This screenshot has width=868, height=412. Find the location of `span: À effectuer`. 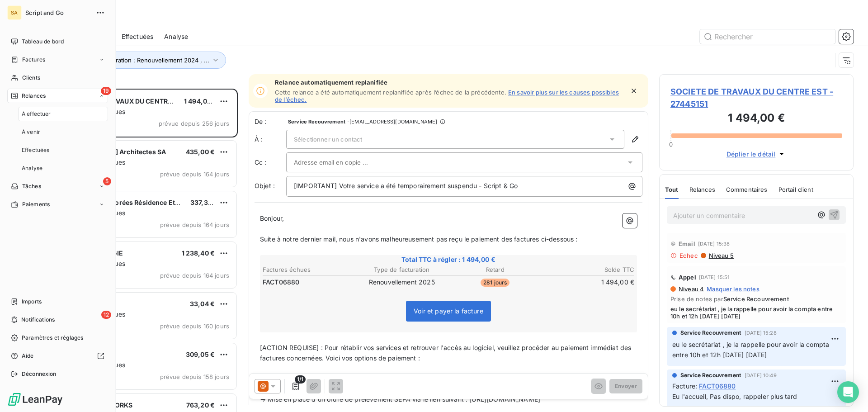

span: À effectuer is located at coordinates (37, 114).